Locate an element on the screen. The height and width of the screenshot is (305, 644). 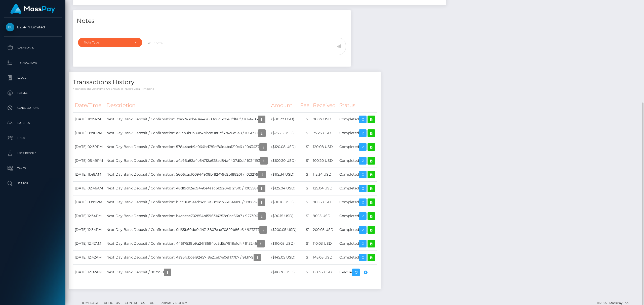
th: Status is located at coordinates (358, 105).